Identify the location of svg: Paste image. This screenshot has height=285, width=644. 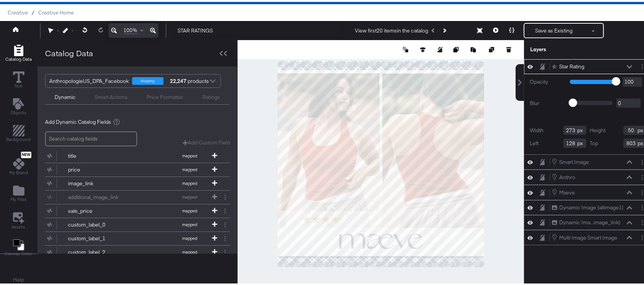
(473, 48).